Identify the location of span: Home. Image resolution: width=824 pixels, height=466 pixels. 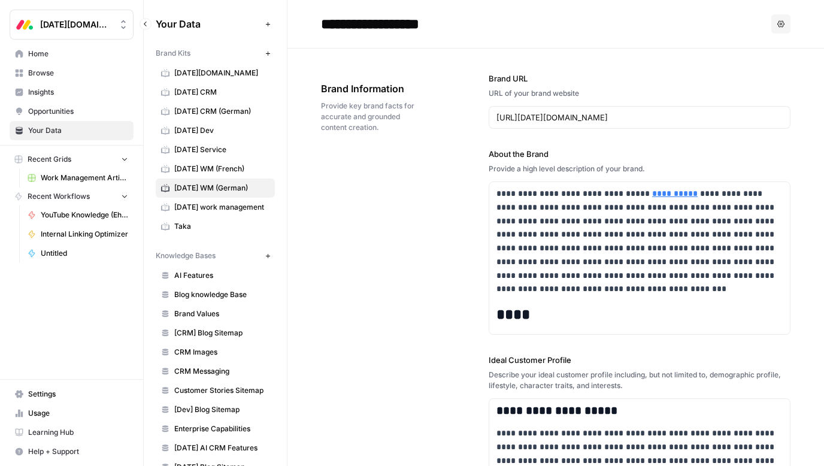
(78, 54).